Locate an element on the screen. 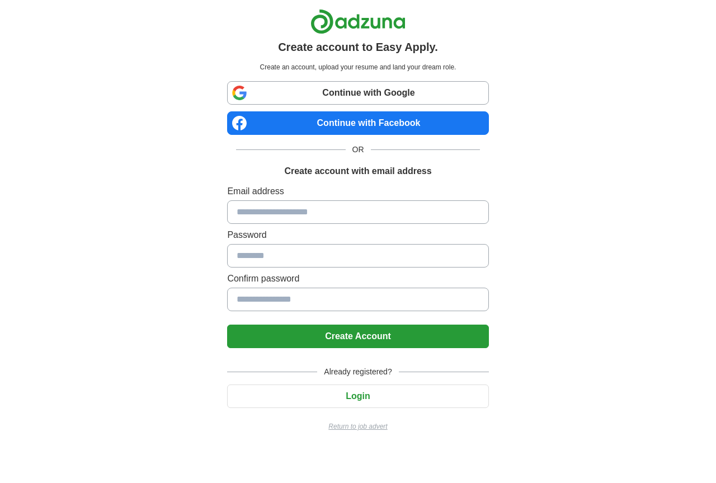  label: Password is located at coordinates (357, 235).